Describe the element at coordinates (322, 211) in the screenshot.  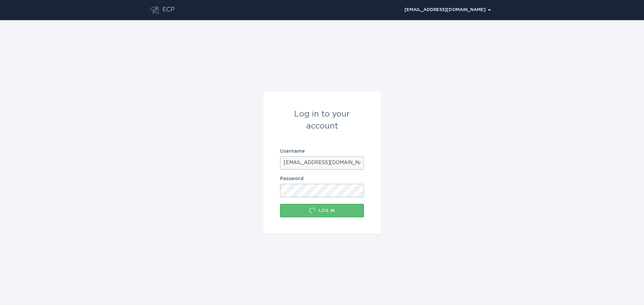
I see `button: Log in` at that location.